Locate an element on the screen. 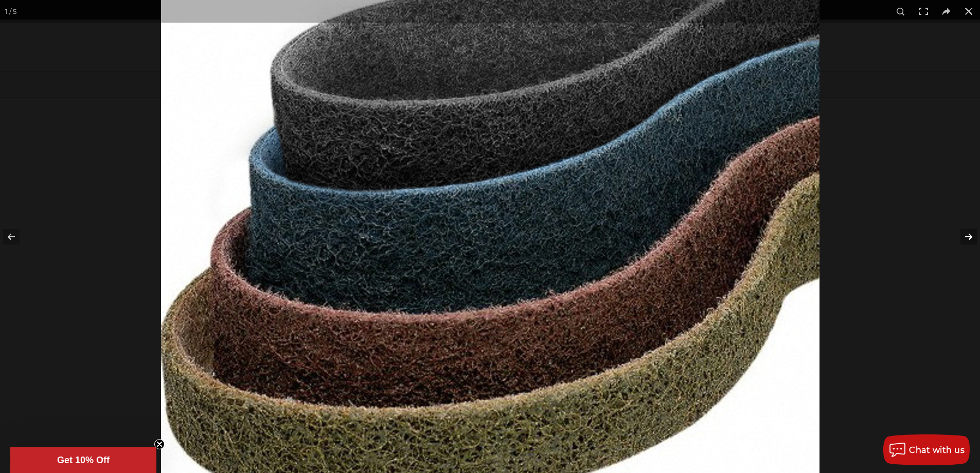  span: Get 10% Off is located at coordinates (84, 460).